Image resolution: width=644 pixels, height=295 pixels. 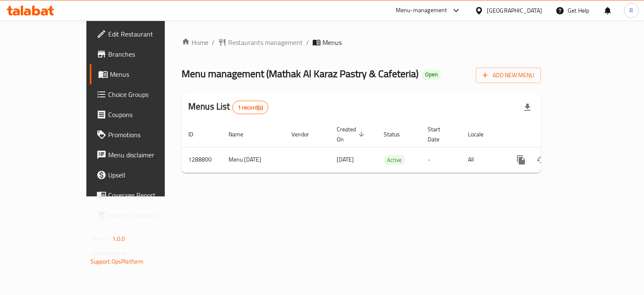 I want to click on span: Coupons, so click(x=148, y=115).